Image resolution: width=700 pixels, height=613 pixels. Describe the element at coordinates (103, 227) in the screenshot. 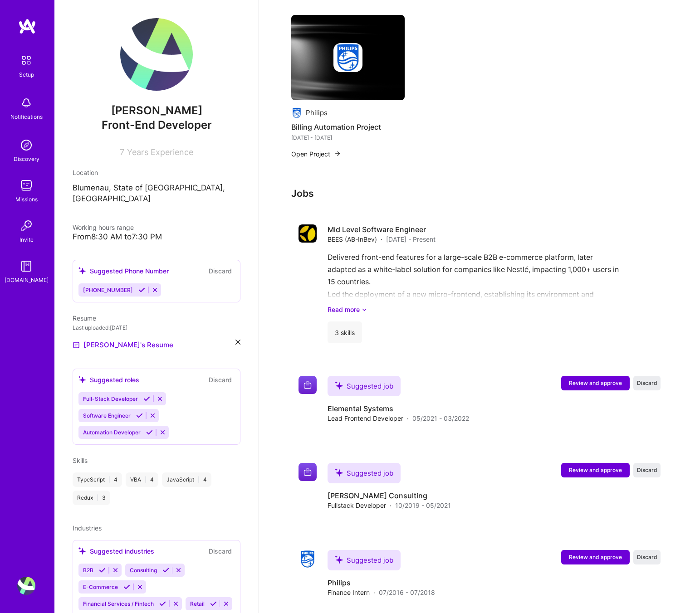

I see `span: Working hours range` at that location.